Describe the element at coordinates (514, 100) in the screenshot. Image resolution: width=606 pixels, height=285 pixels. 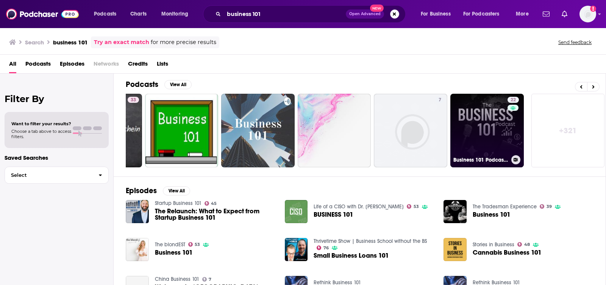
I see `a: 22` at that location.